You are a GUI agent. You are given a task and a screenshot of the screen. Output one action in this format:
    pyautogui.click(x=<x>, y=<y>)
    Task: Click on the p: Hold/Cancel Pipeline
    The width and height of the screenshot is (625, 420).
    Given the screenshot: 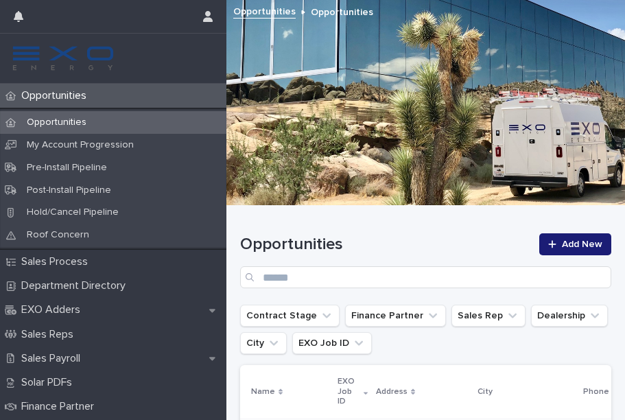 What is the action you would take?
    pyautogui.click(x=73, y=212)
    